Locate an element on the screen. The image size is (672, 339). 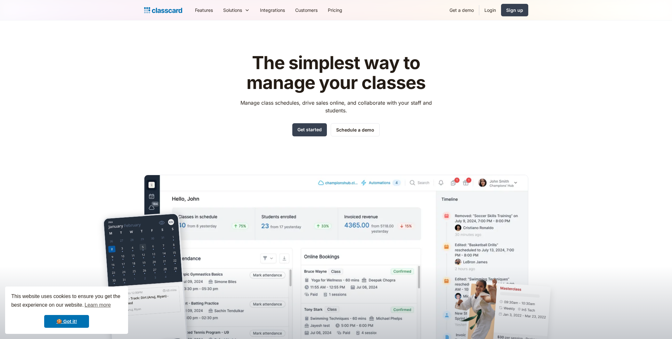
a: Pricing is located at coordinates (335, 10).